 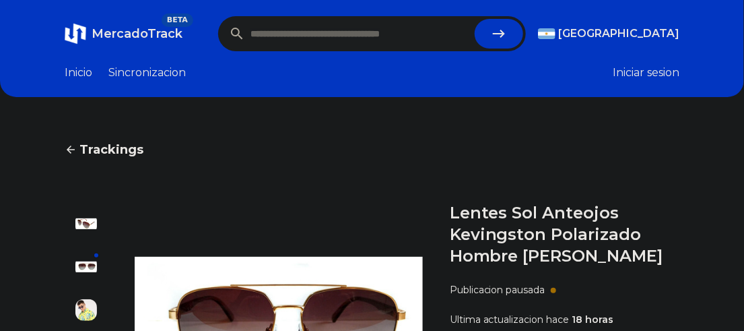 I want to click on img: MercadoTrack, so click(x=75, y=34).